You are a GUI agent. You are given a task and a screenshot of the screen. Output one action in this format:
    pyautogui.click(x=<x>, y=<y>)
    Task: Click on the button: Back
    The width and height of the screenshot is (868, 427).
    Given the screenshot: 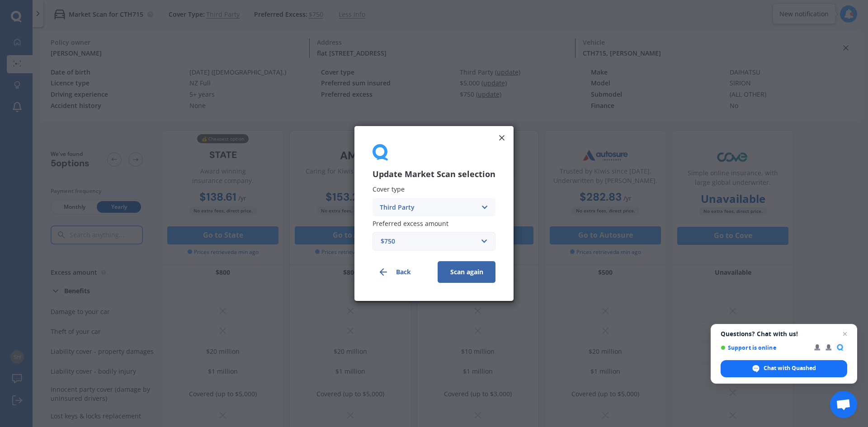 What is the action you would take?
    pyautogui.click(x=401, y=272)
    